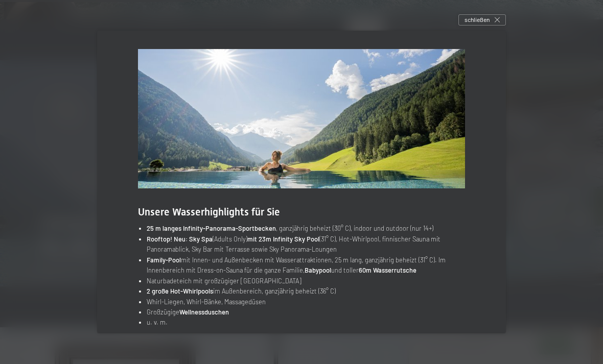  What do you see at coordinates (211, 228) in the screenshot?
I see `strong: 25 m langes Infinity-Panorama-Sportbecken` at bounding box center [211, 228].